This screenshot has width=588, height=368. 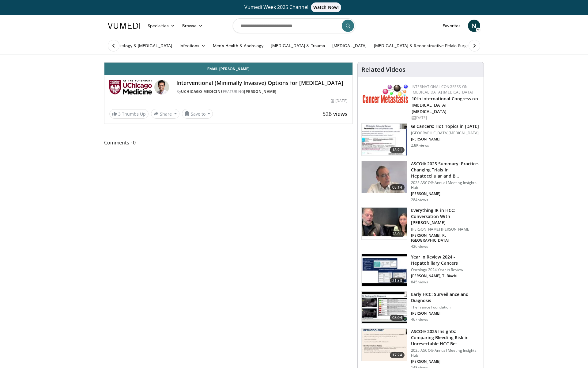 I want to click on img: d6f7d74d-60ec-4f6c-b687-6bead1d1284b.150x105_q85_crop-smart_upscale.jpg, so click(x=384, y=270).